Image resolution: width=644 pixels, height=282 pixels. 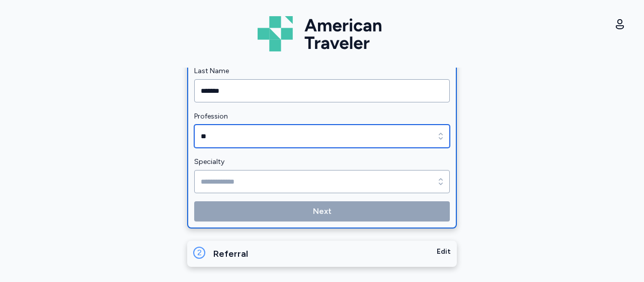 I want to click on img: Logo, so click(x=322, y=34).